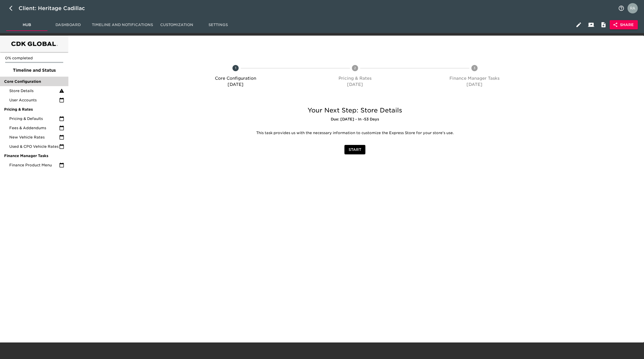  I want to click on span: New Vehicle Rates, so click(34, 137).